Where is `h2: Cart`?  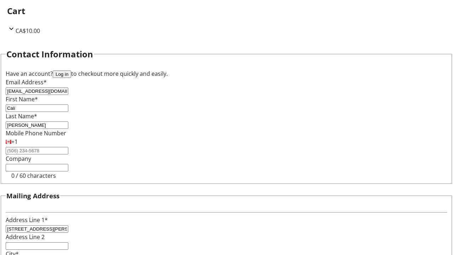 h2: Cart is located at coordinates (226, 11).